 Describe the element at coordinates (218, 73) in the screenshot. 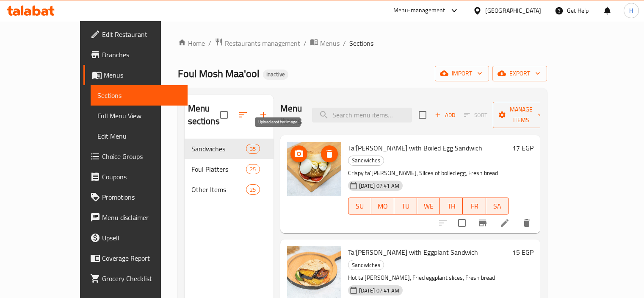

I see `span: Foul Mosh Maa'ool` at that location.